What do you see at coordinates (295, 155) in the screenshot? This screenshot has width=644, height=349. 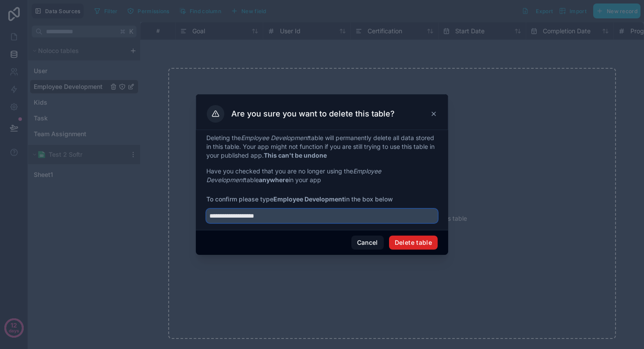 I see `strong: This can't be undone` at bounding box center [295, 155].